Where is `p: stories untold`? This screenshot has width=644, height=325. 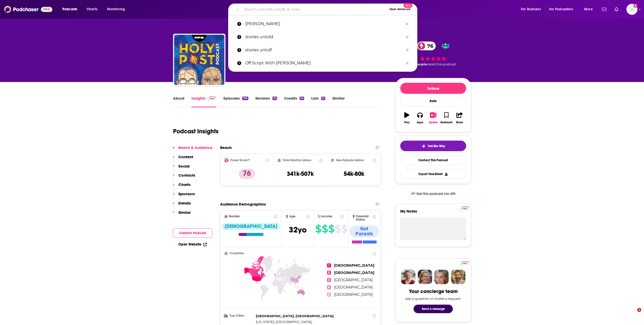 p: stories untold is located at coordinates (324, 37).